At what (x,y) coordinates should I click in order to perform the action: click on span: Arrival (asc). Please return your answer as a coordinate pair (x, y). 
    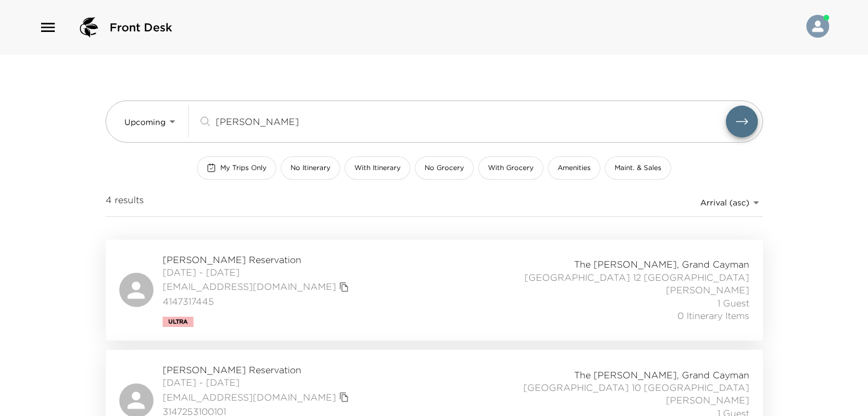
    Looking at the image, I should click on (725, 203).